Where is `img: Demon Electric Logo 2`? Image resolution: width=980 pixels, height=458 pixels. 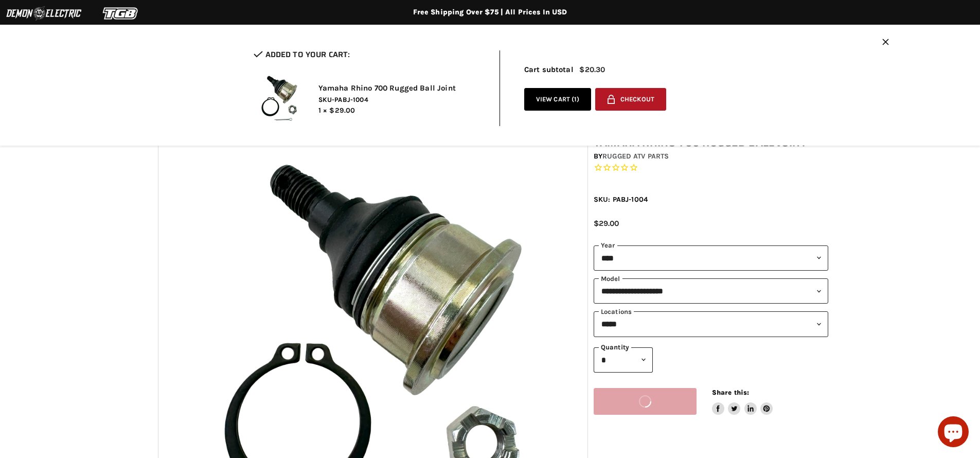
img: Demon Electric Logo 2 is located at coordinates (44, 13).